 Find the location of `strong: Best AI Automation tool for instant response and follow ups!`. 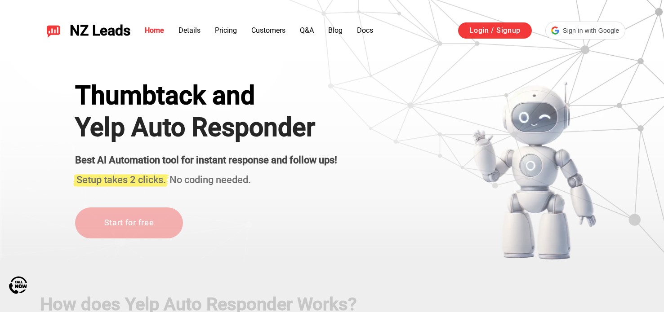

strong: Best AI Automation tool for instant response and follow ups! is located at coordinates (206, 160).